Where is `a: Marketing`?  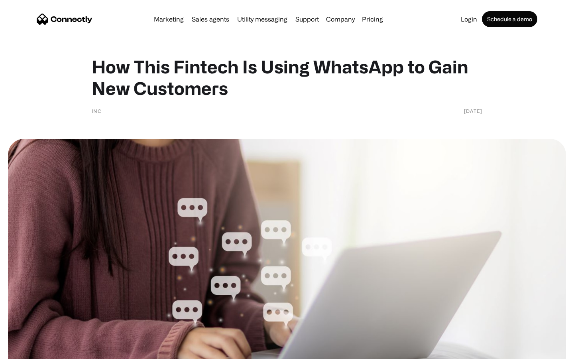 a: Marketing is located at coordinates (169, 19).